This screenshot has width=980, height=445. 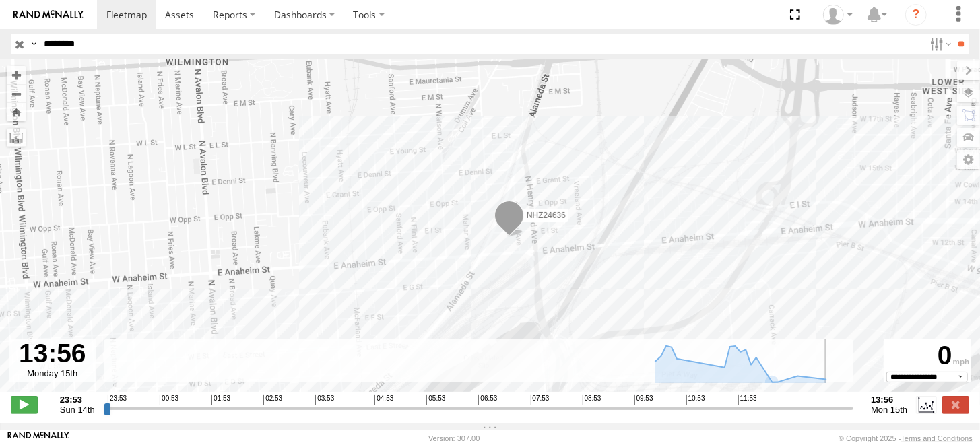 I want to click on div: Zulema McIntosch, so click(x=838, y=15).